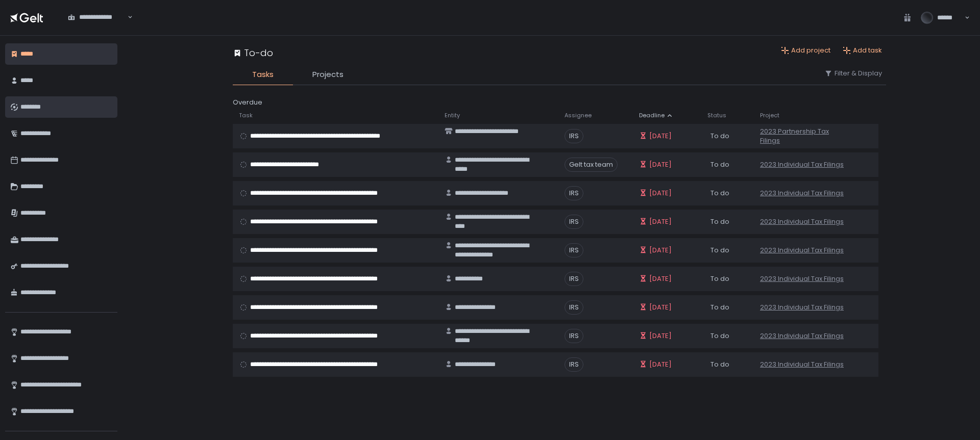 The image size is (980, 440). I want to click on span: Assignee, so click(577, 115).